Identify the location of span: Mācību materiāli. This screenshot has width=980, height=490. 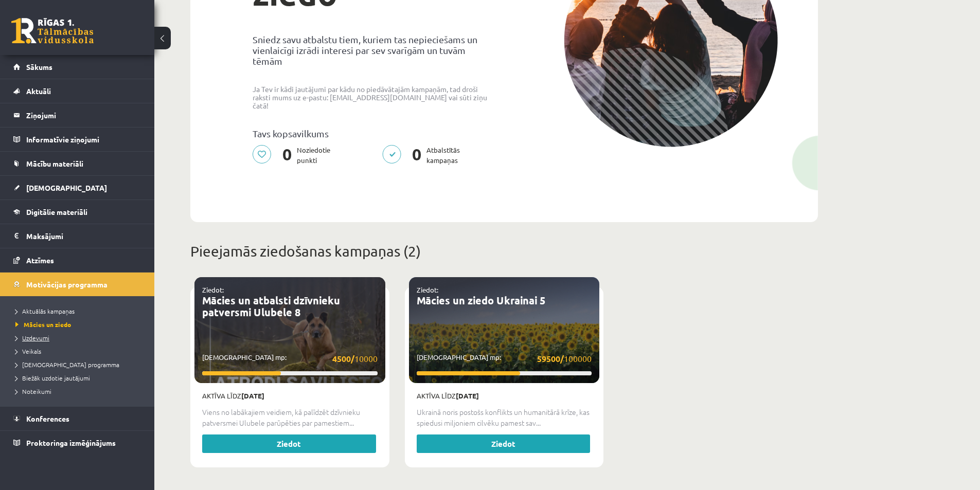
(55, 164).